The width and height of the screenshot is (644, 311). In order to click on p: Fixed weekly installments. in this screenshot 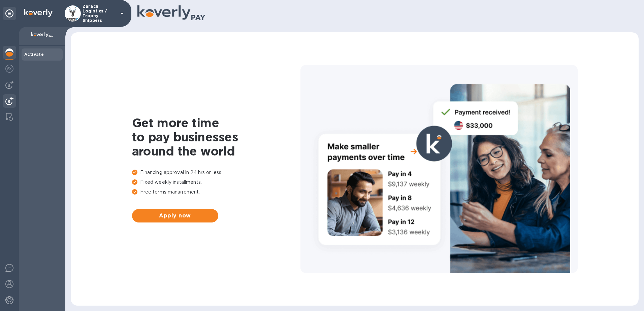, I will do `click(216, 182)`.